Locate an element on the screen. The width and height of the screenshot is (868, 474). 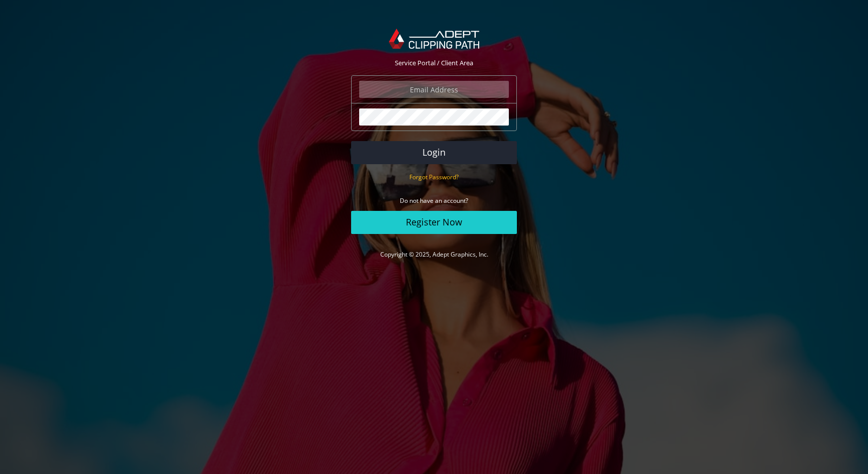
input: Email Address is located at coordinates (434, 89).